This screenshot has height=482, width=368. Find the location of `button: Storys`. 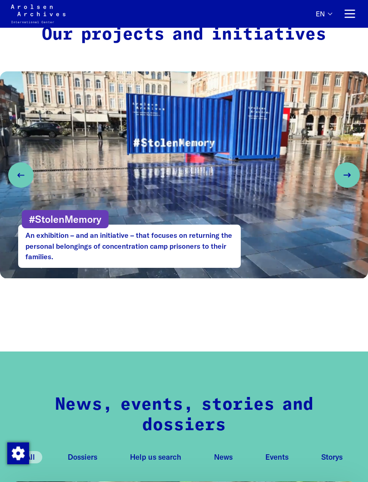

button: Storys is located at coordinates (332, 457).